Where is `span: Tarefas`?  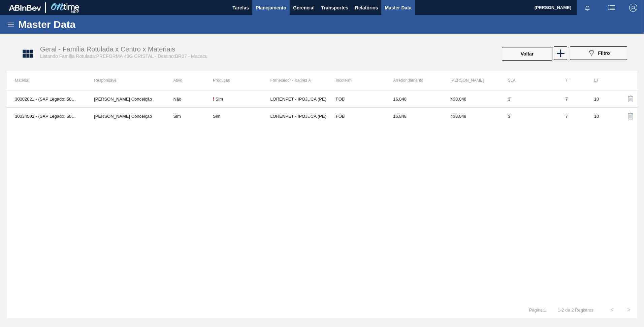
span: Tarefas is located at coordinates (241, 8).